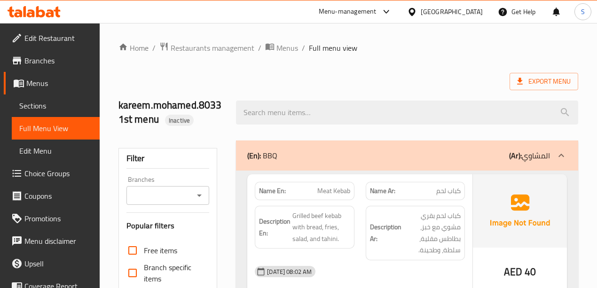 This screenshot has width=597, height=288. I want to click on div: (En): BBQ(Ar):المشاوي, so click(407, 156).